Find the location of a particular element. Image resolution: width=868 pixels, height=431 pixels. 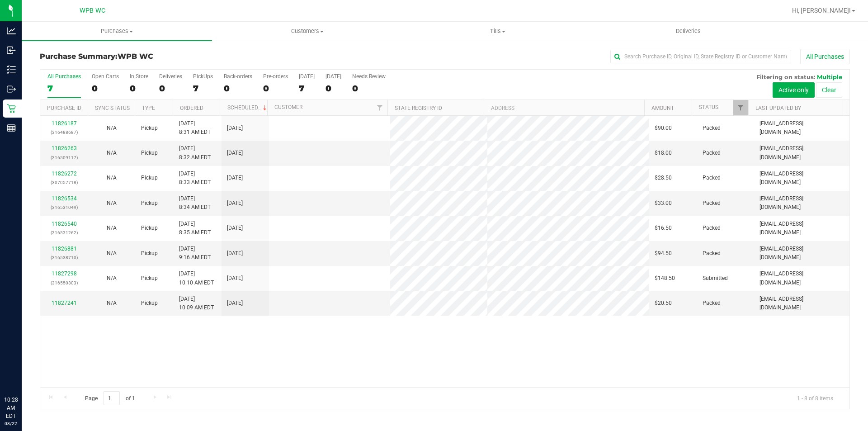

a: Type is located at coordinates (148, 108).